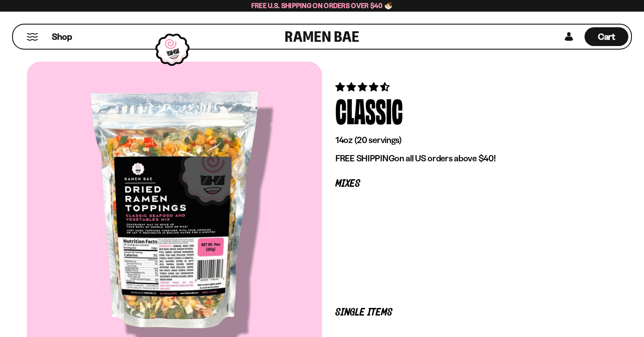  I want to click on div: Classic, so click(369, 110).